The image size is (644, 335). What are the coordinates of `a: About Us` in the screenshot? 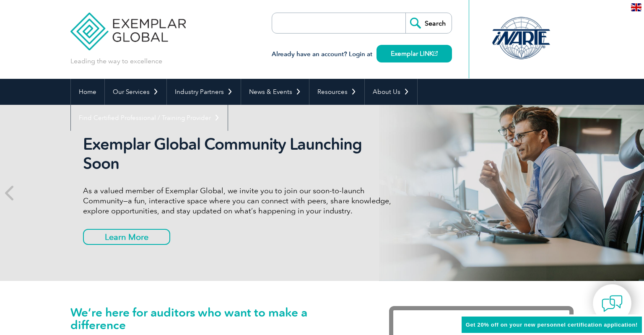 It's located at (391, 92).